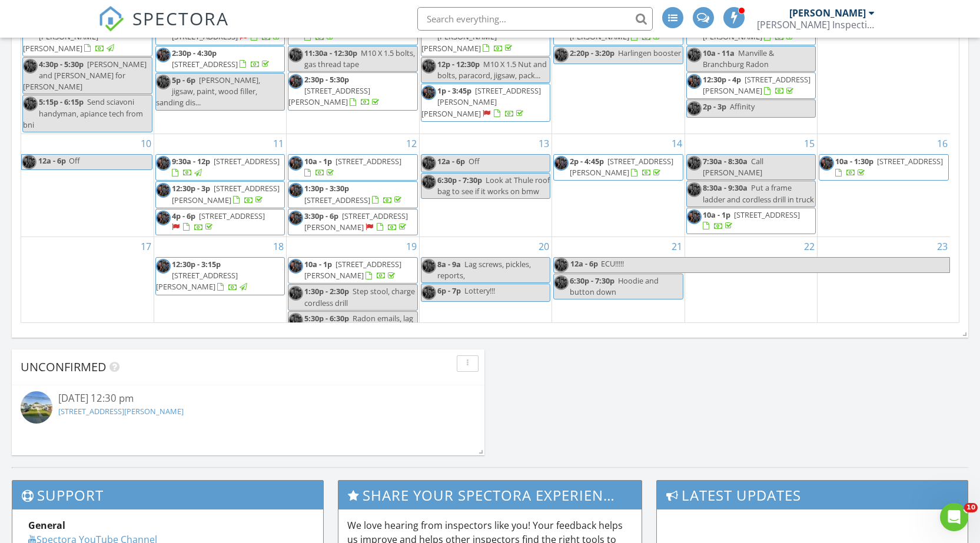 This screenshot has width=980, height=543. What do you see at coordinates (47, 525) in the screenshot?
I see `strong: General` at bounding box center [47, 525].